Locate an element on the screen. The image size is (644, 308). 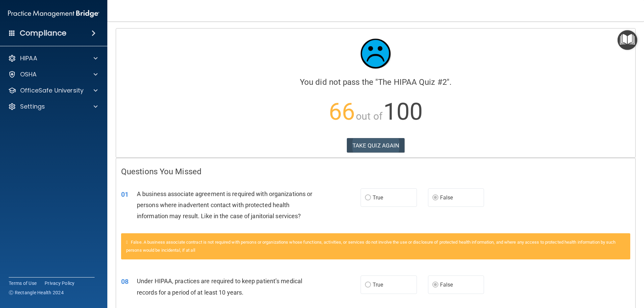
a: Privacy Policy is located at coordinates (60, 283).